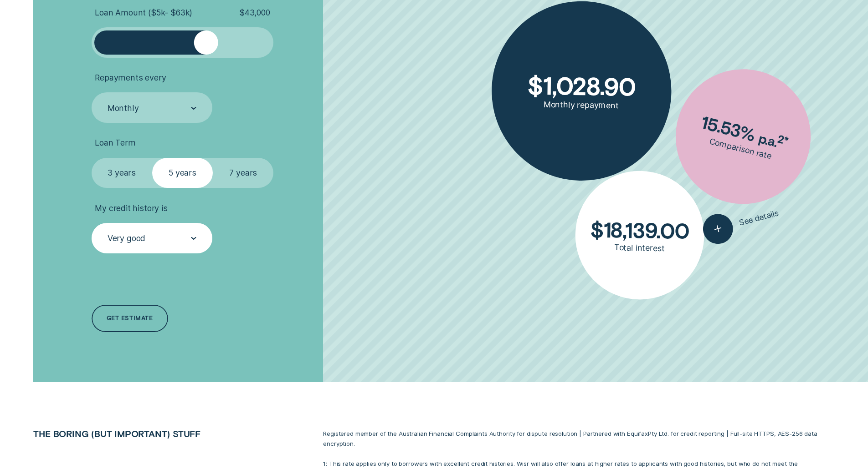 This screenshot has height=469, width=868. I want to click on span: Ltd, so click(663, 434).